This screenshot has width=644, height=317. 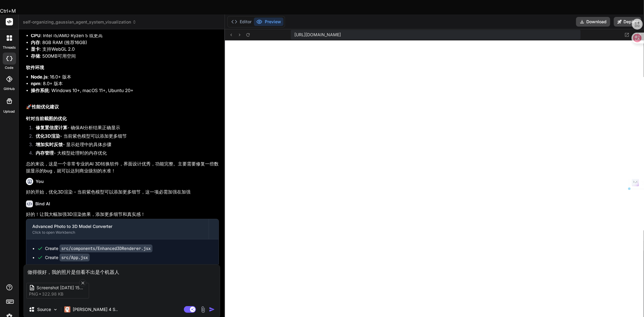 What do you see at coordinates (118, 226) in the screenshot?
I see `div: Advanced Photo to 3D Model Converter` at bounding box center [118, 226].